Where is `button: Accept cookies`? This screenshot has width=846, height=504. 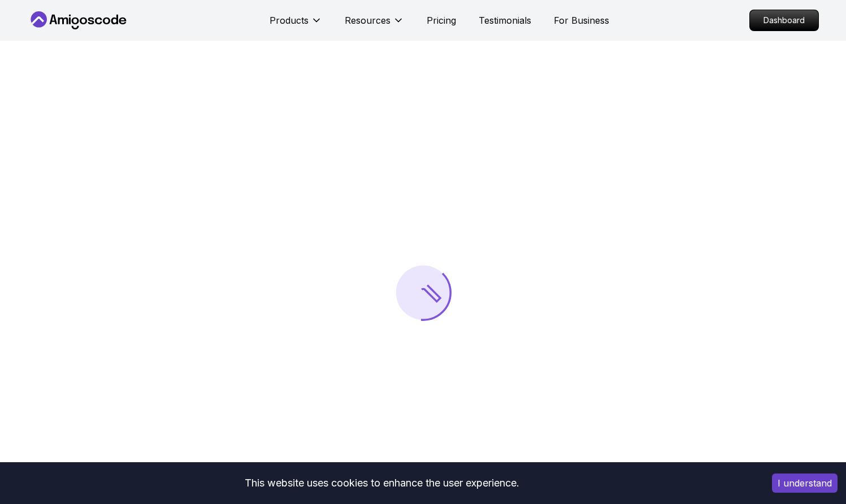 button: Accept cookies is located at coordinates (805, 483).